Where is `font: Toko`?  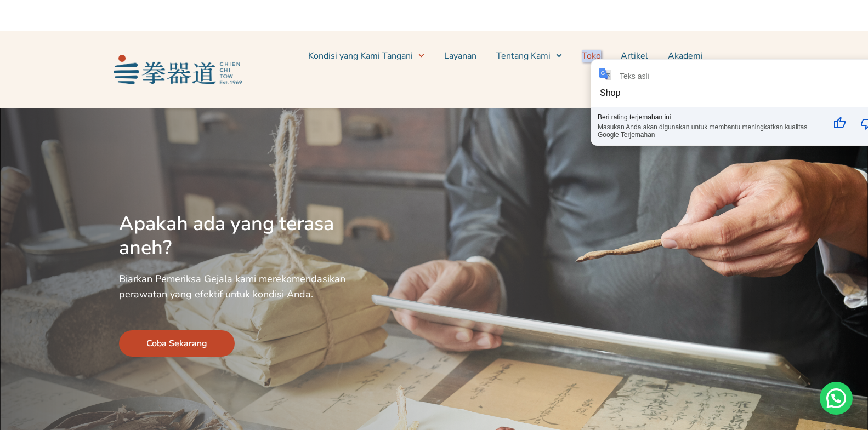 font: Toko is located at coordinates (591, 56).